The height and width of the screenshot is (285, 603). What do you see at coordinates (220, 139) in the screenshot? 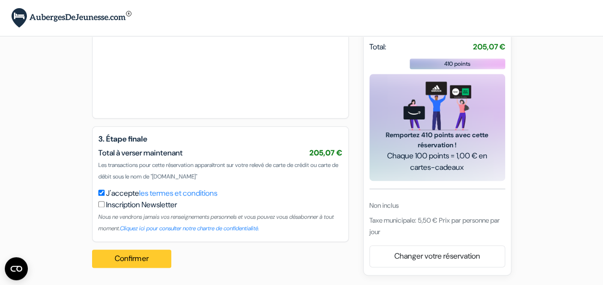
I see `h5: 3. Étape finale` at bounding box center [220, 139].